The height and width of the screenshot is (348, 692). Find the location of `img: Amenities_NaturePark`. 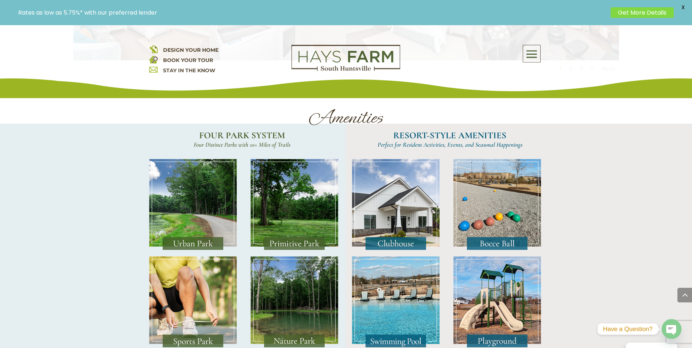

img: Amenities_NaturePark is located at coordinates (294, 302).